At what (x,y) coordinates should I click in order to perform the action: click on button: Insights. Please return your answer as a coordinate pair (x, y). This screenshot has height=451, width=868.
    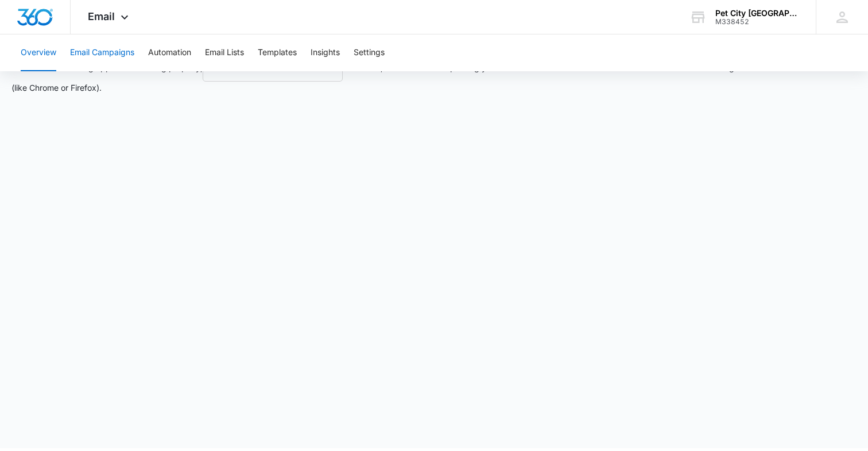
    Looking at the image, I should click on (325, 53).